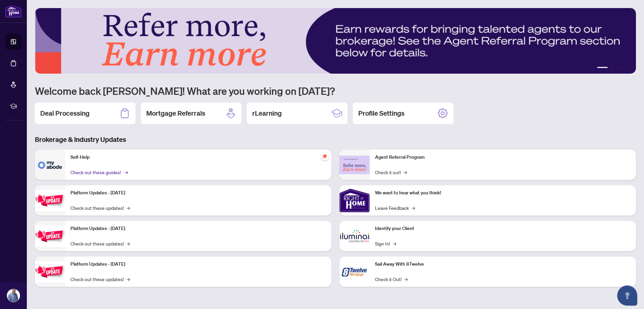 Image resolution: width=644 pixels, height=309 pixels. Describe the element at coordinates (617, 68) in the screenshot. I see `button: 3` at that location.